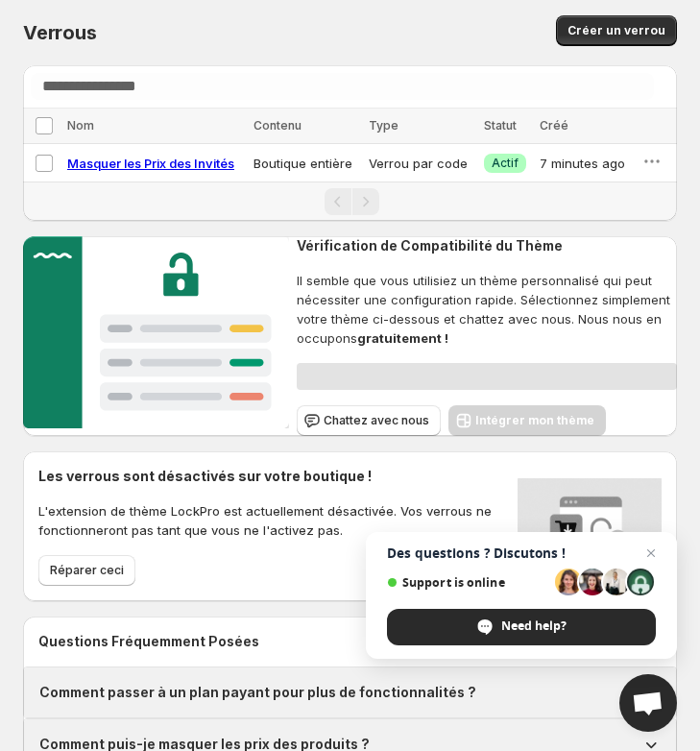  What do you see at coordinates (305, 164) in the screenshot?
I see `td: Boutique entière` at bounding box center [305, 164].